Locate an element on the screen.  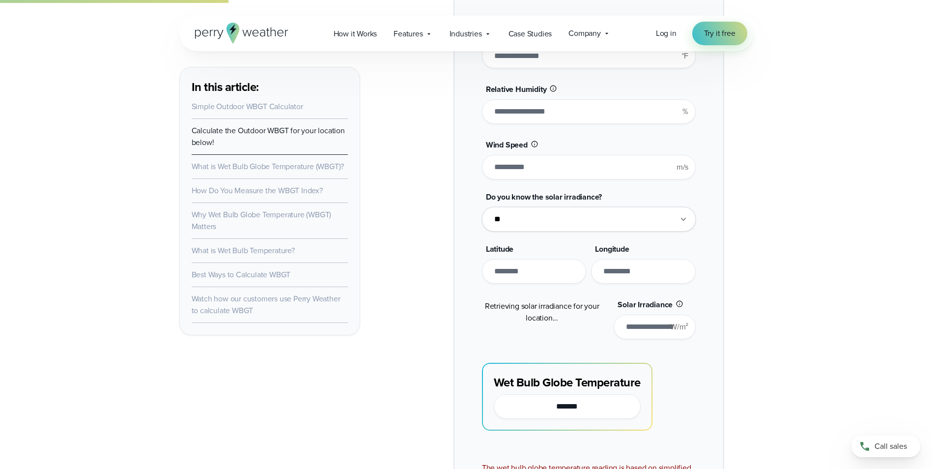
a: Simple Outdoor WBGT Calculator is located at coordinates (247, 106).